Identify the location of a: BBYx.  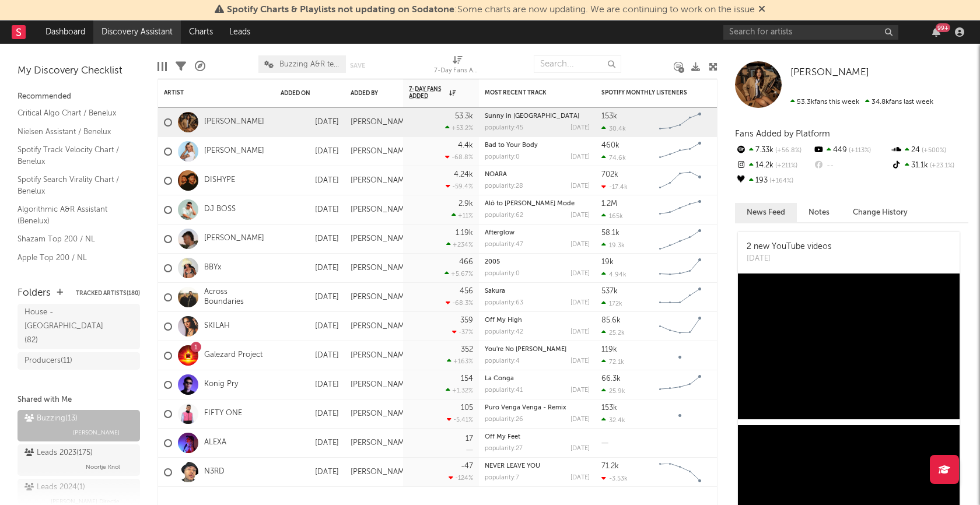
(212, 268).